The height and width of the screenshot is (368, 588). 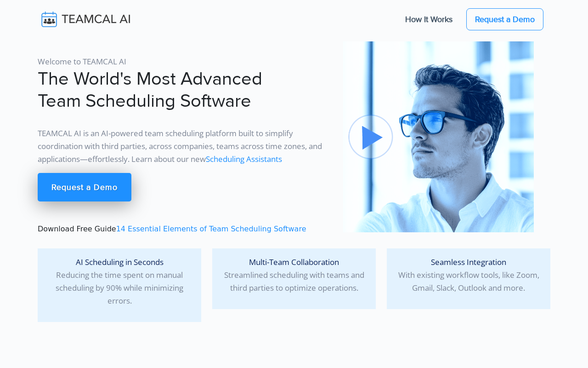 What do you see at coordinates (468, 275) in the screenshot?
I see `p: With existing workflow tools, like Zoom, Gmail, Slack, Outlook and more.` at bounding box center [468, 275].